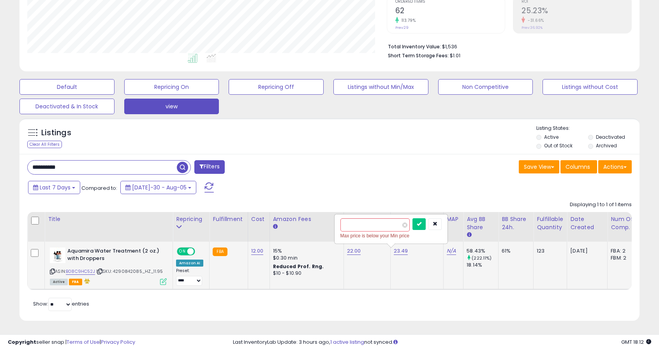 The image size is (659, 350). What do you see at coordinates (305, 251) in the screenshot?
I see `div: 15%` at bounding box center [305, 251].